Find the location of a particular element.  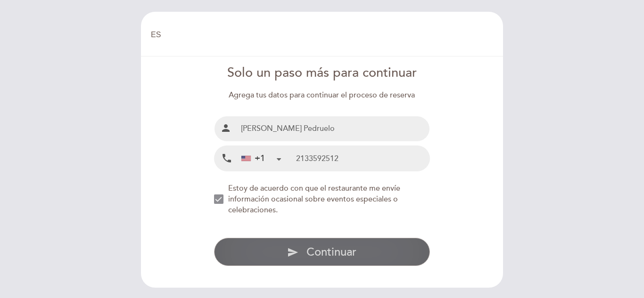

i: send is located at coordinates (293, 253).